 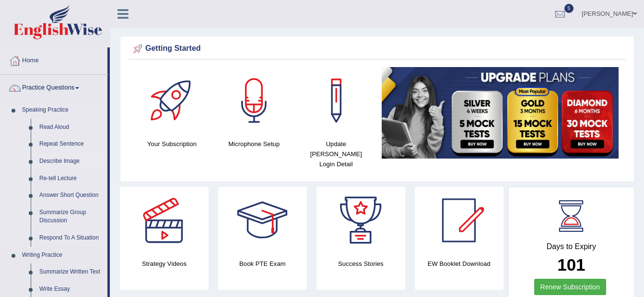 I want to click on a: Respond To A Situation, so click(x=71, y=238).